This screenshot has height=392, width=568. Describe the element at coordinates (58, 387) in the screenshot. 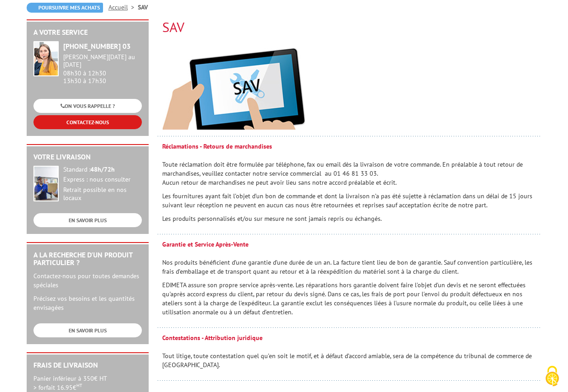

I see `span: > forfait 16.95€` at that location.